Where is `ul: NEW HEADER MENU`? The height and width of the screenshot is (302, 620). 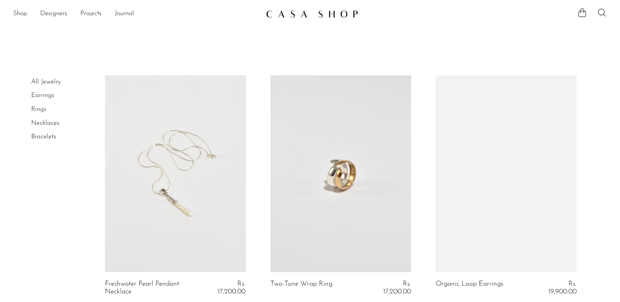
ul: NEW HEADER MENU is located at coordinates (136, 14).